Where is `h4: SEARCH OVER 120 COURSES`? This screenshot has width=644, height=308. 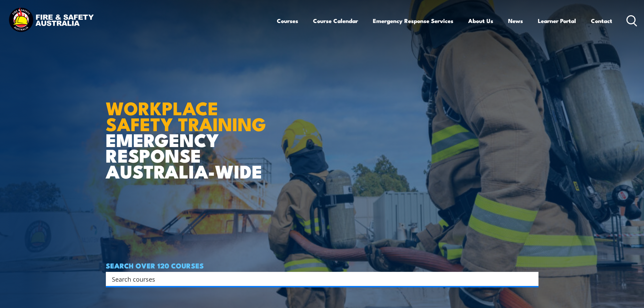
h4: SEARCH OVER 120 COURSES is located at coordinates (322, 265).